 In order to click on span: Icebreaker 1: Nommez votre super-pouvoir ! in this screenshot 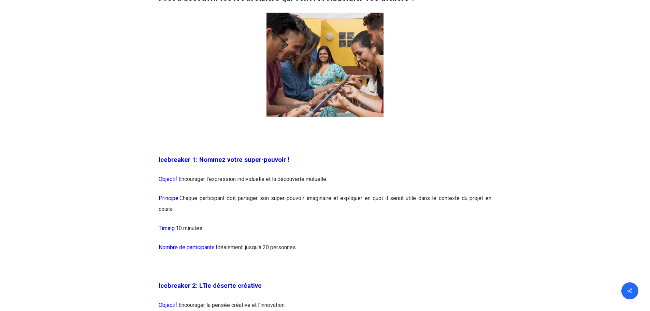, I will do `click(224, 160)`.